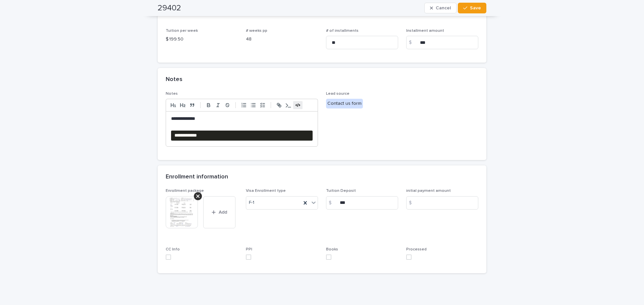 This screenshot has height=305, width=644. What do you see at coordinates (338, 94) in the screenshot?
I see `span: Lead source` at bounding box center [338, 94].